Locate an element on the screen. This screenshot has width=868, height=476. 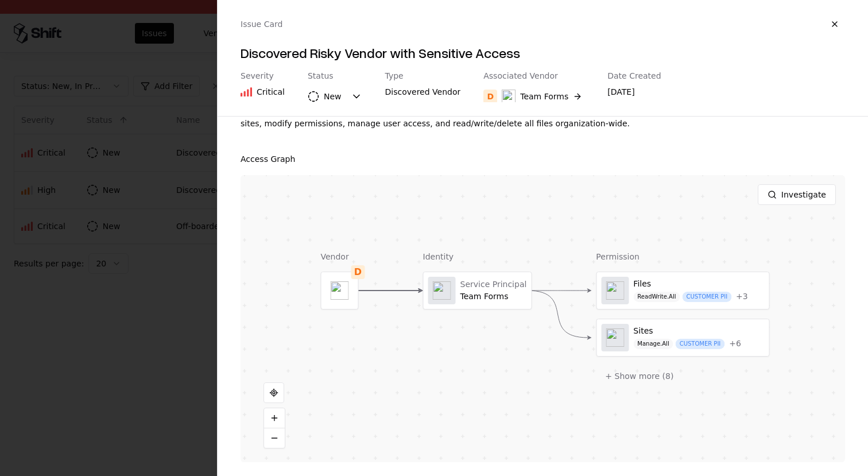
div: Critical is located at coordinates (270, 92).